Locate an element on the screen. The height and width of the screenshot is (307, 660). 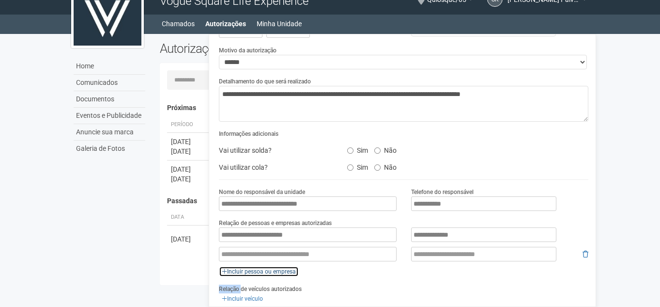
a: Documentos is located at coordinates (109, 99).